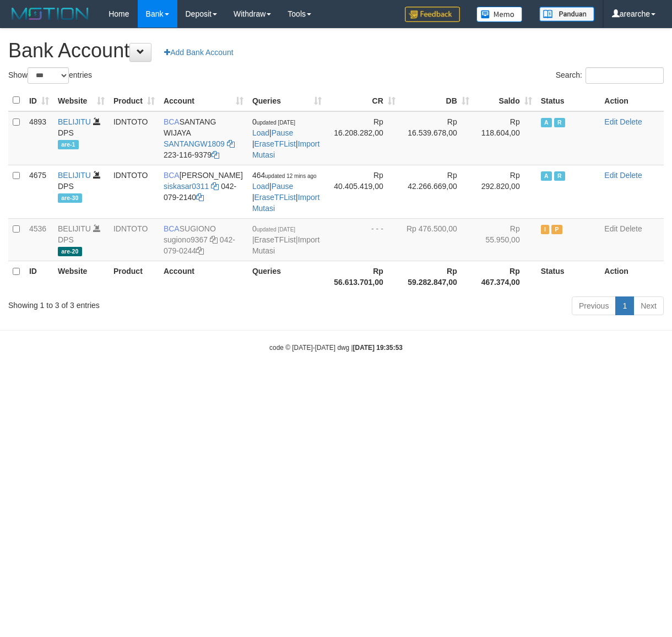 Image resolution: width=672 pixels, height=637 pixels. Describe the element at coordinates (436, 100) in the screenshot. I see `th: DB: activate to sort column ascending` at that location.